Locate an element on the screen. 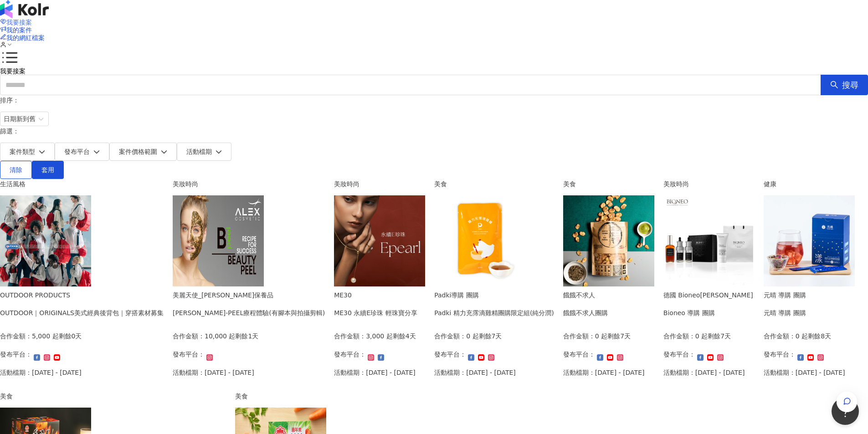 The image size is (868, 434). div: Padki導購 團購 is located at coordinates (494, 295).